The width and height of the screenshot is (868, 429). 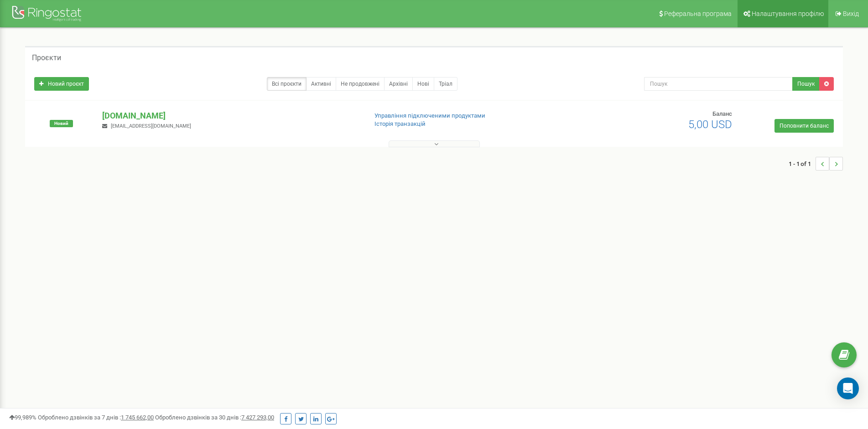 What do you see at coordinates (446, 84) in the screenshot?
I see `a: Тріал` at bounding box center [446, 84].